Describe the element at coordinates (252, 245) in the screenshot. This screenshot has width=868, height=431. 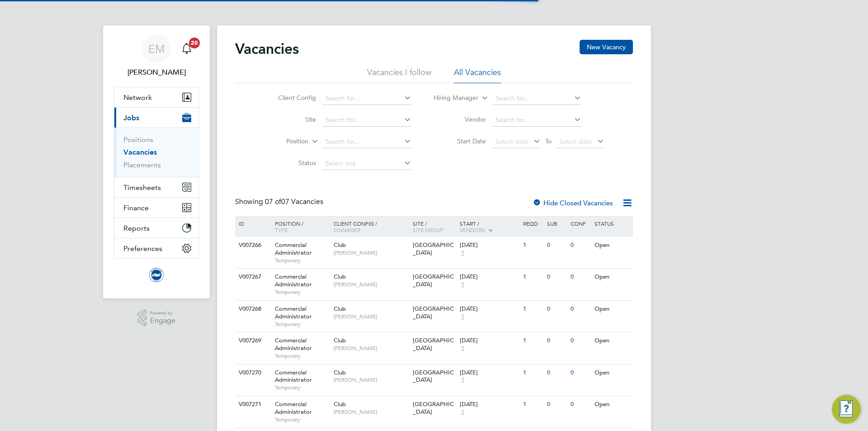
I see `div: V007266` at that location.